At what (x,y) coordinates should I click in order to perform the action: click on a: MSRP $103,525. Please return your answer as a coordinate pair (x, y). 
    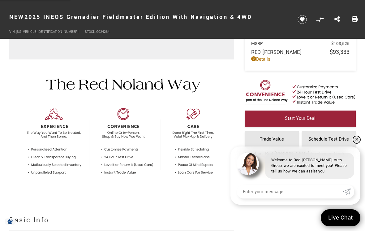
    Looking at the image, I should click on (300, 43).